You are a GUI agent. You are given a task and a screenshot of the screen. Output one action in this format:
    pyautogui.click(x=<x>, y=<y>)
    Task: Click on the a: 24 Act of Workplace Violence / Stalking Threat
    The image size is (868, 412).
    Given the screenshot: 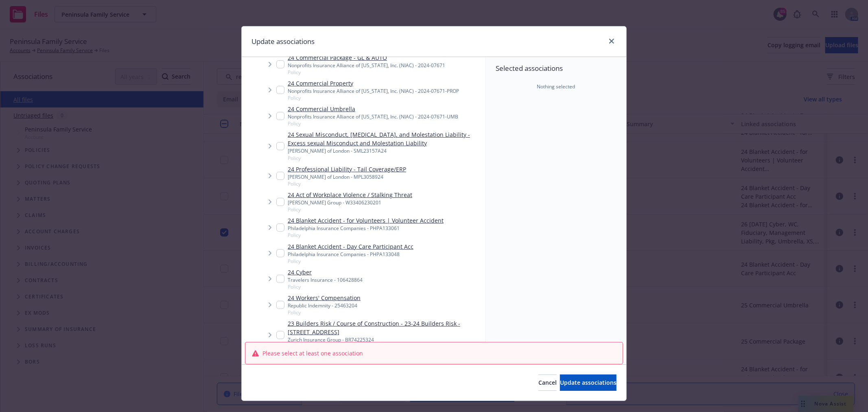 What is the action you would take?
    pyautogui.click(x=350, y=195)
    